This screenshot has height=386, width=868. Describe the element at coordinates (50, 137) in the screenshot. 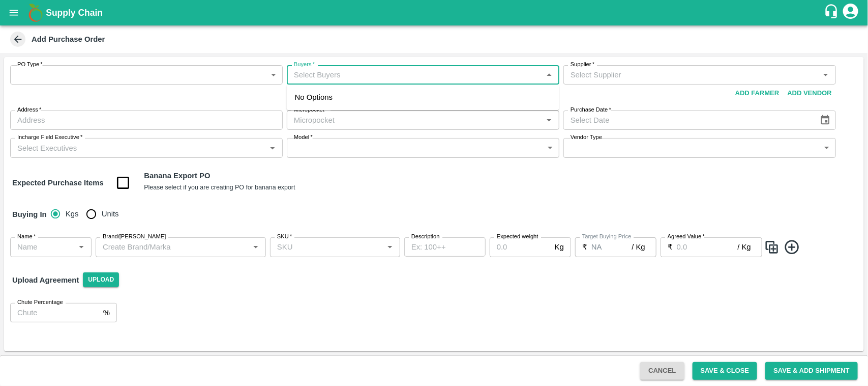

I see `label: Incharge Field Executive` at that location.